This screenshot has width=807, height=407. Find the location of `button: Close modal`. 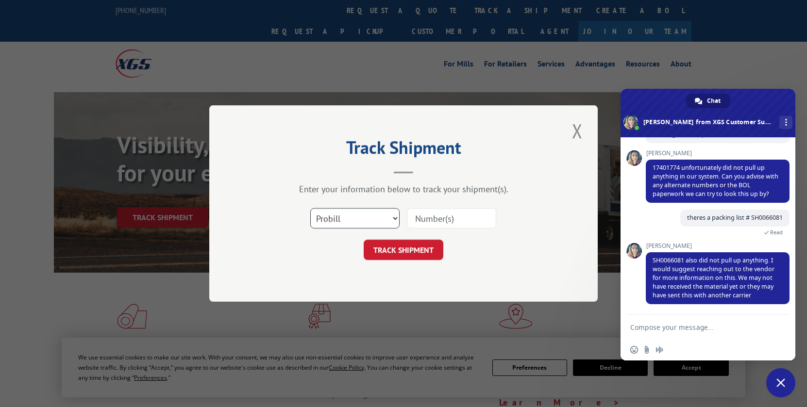

button: Close modal is located at coordinates (577, 131).